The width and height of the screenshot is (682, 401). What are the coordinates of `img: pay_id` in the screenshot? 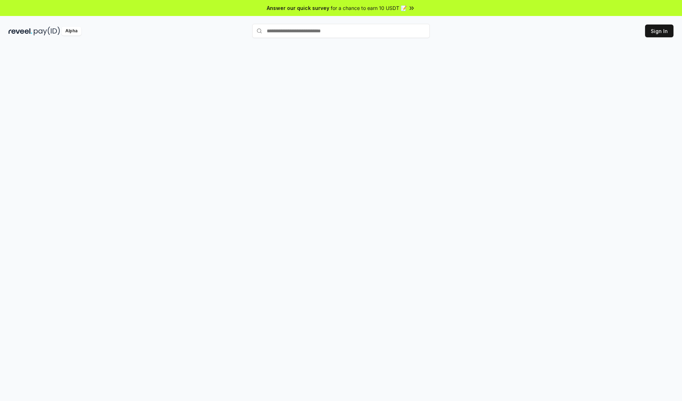 It's located at (47, 31).